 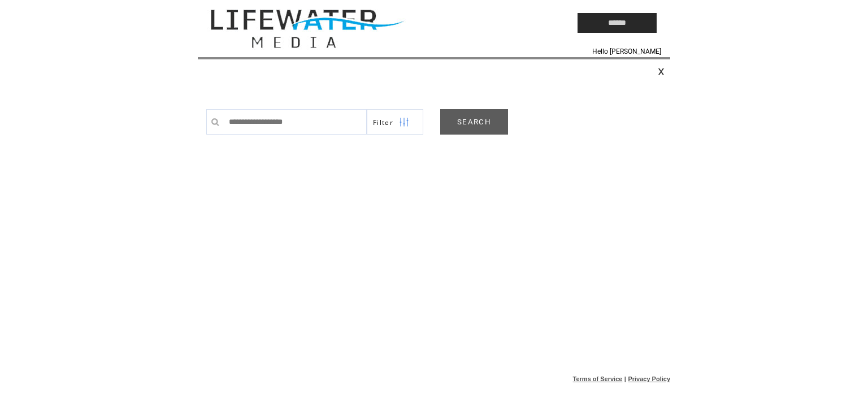 I want to click on a: Terms of Service, so click(x=598, y=379).